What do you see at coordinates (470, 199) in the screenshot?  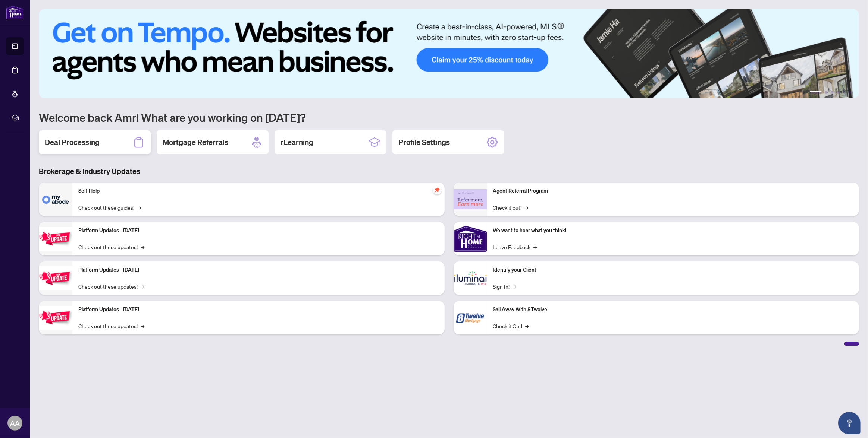 I see `img: Agent Referral Program` at bounding box center [470, 199].